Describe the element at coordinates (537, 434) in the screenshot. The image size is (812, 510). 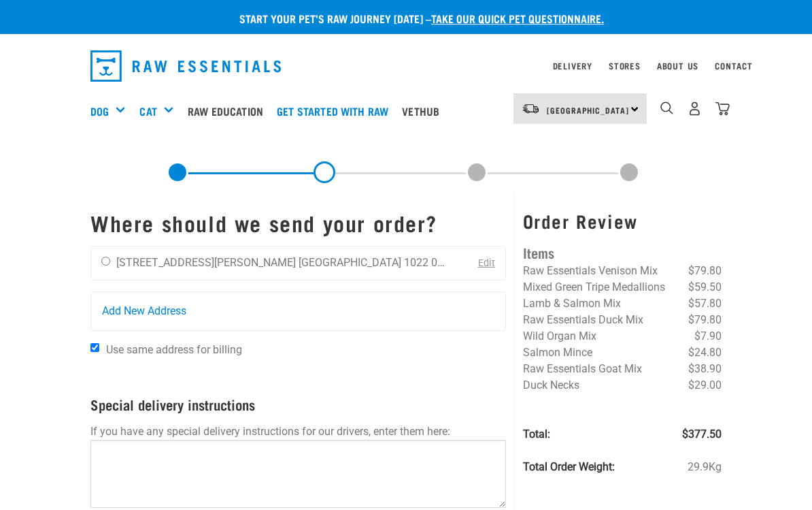
I see `strong: Total:` at that location.